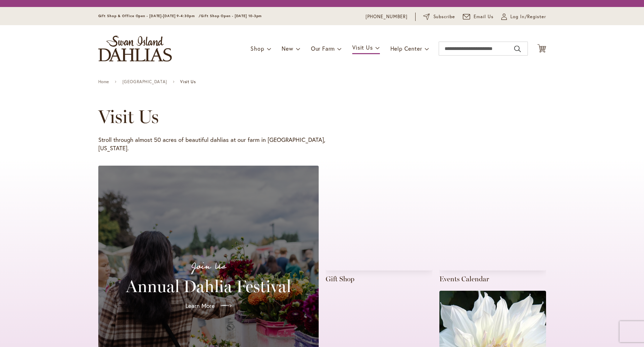  What do you see at coordinates (312, 117) in the screenshot?
I see `h1: Visit Us` at bounding box center [312, 117].